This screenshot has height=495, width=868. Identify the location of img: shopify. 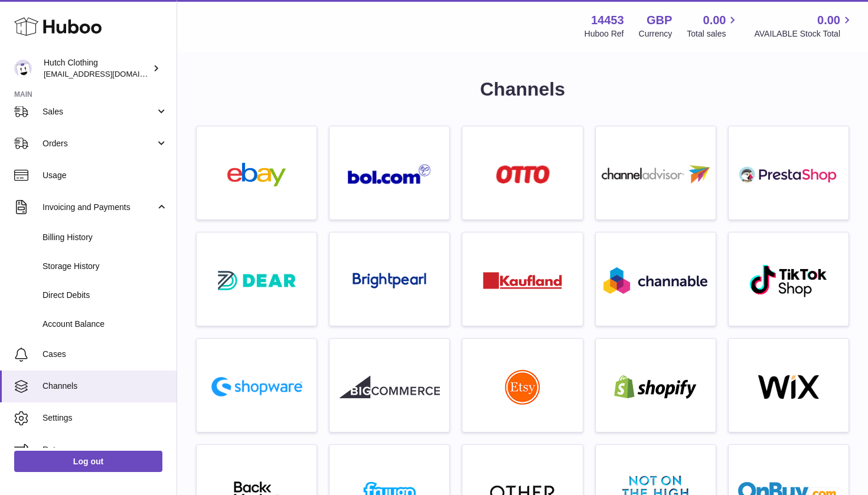
(656, 387).